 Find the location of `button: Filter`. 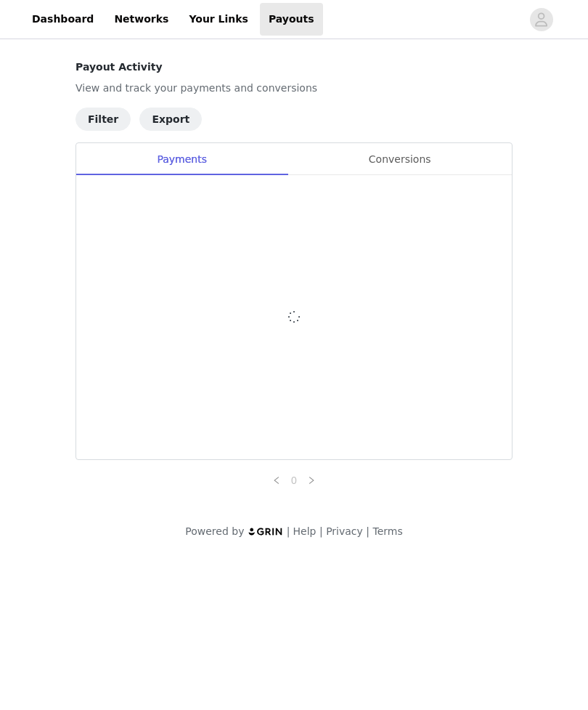

button: Filter is located at coordinates (103, 119).